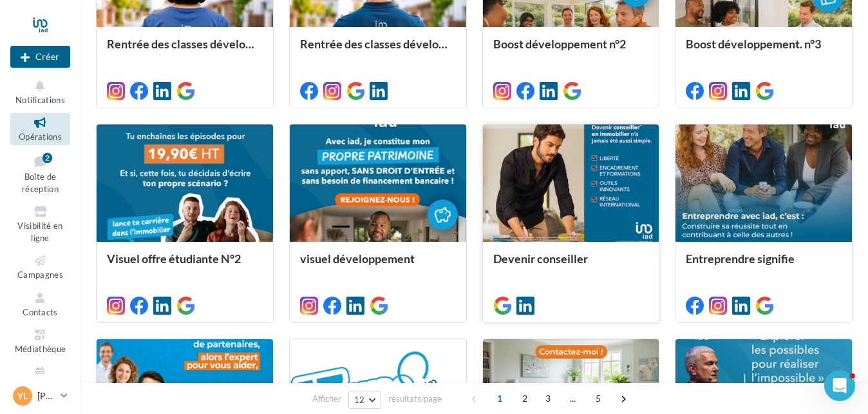  I want to click on span: Boîte de réception, so click(40, 182).